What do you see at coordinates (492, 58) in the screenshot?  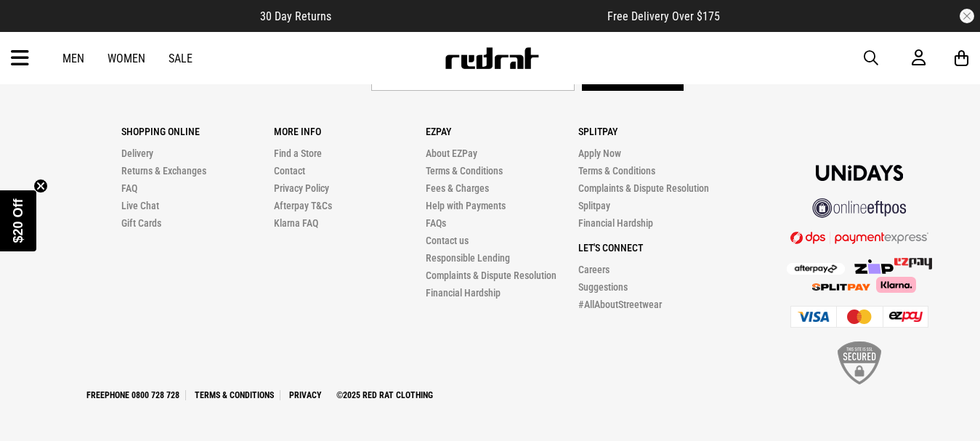 I see `img: Redrat logo` at bounding box center [492, 58].